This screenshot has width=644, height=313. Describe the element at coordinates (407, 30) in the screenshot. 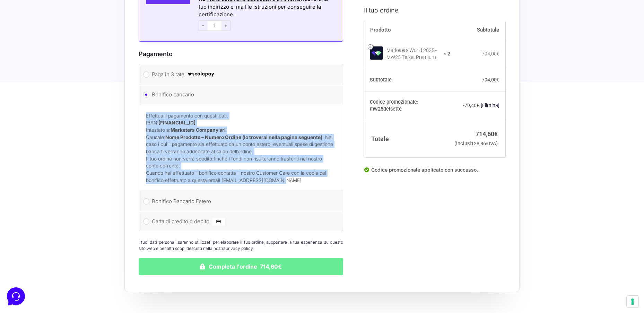

I see `th: Prodotto` at that location.